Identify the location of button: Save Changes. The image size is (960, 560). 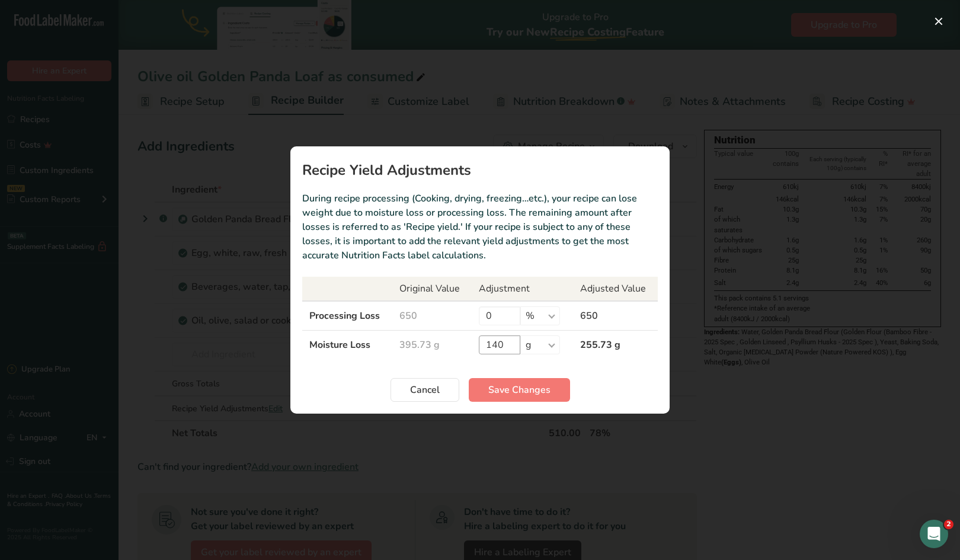
(519, 390).